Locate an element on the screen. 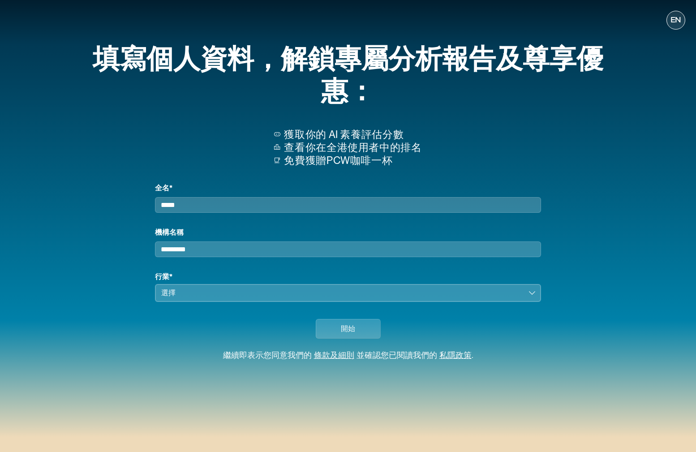  span: 開始 is located at coordinates (348, 329).